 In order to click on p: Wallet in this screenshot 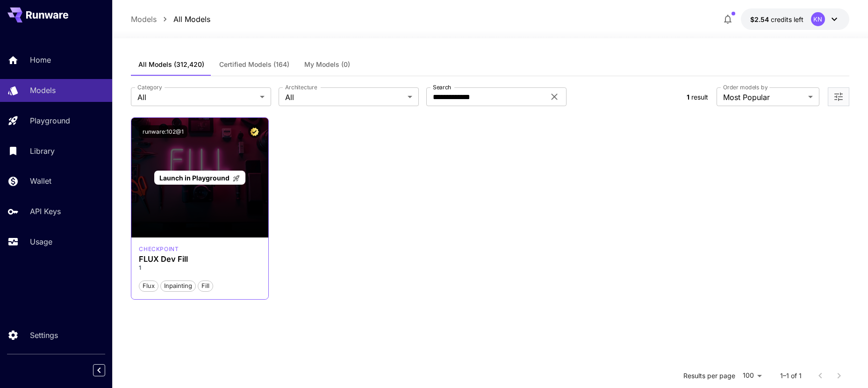, I will do `click(41, 181)`.